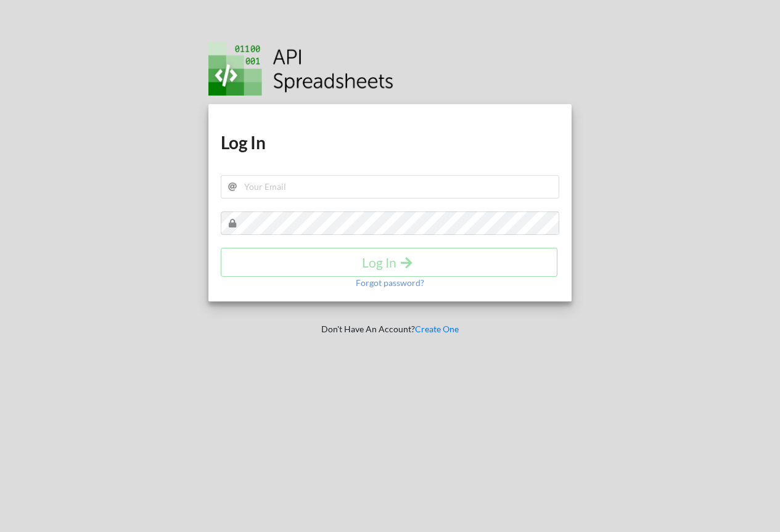 This screenshot has height=532, width=780. Describe the element at coordinates (301, 69) in the screenshot. I see `img: Logo.png` at that location.